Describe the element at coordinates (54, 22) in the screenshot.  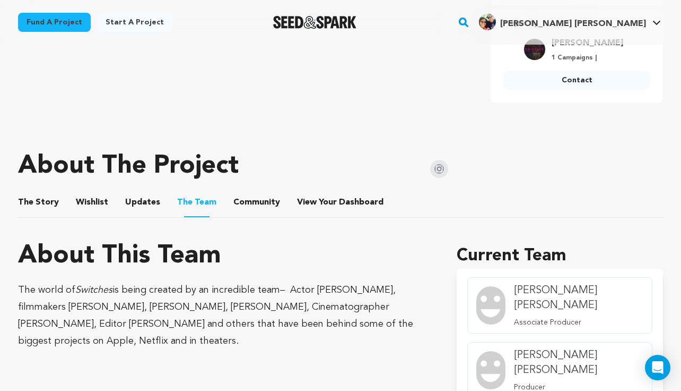
I see `a: Fund a project` at that location.